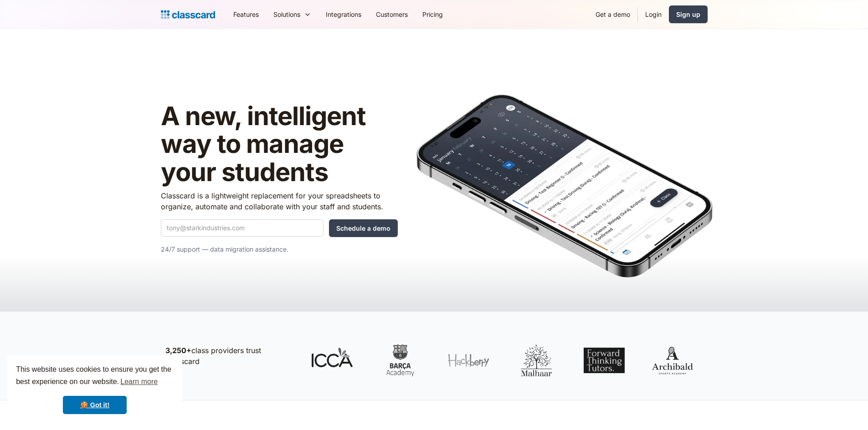 The width and height of the screenshot is (868, 430). I want to click on p: Classcard is a lightweight replacement for your spreadsheets to organize, automate and collaborat..., so click(279, 201).